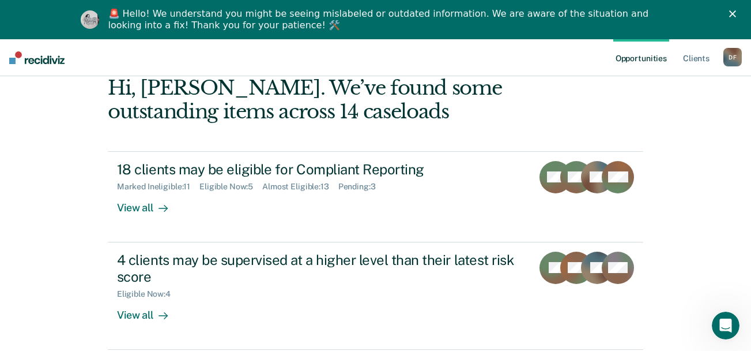  Describe the element at coordinates (158, 186) in the screenshot. I see `div: Marked Ineligible : 11` at that location.